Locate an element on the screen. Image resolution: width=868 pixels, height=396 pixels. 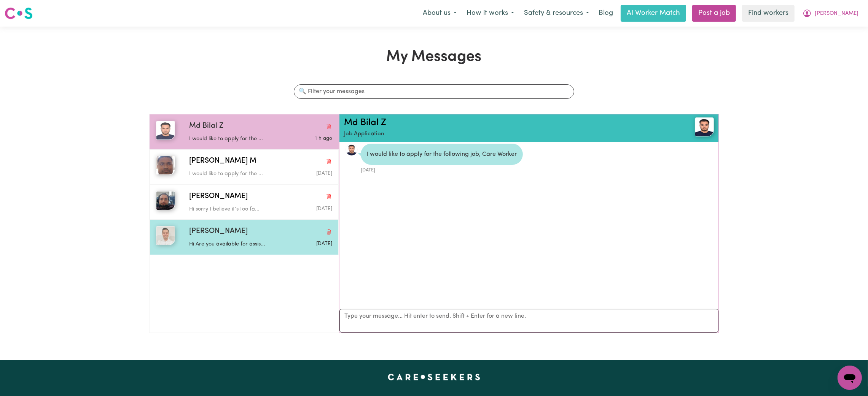
img: Mohammad Shipon M is located at coordinates (166, 166).